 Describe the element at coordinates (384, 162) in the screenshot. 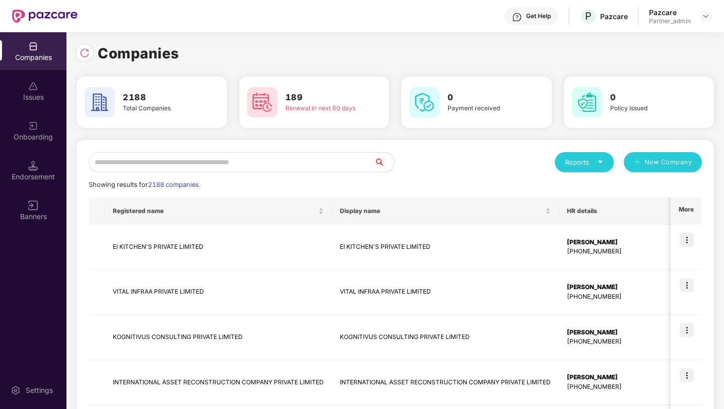

I see `button: search` at that location.